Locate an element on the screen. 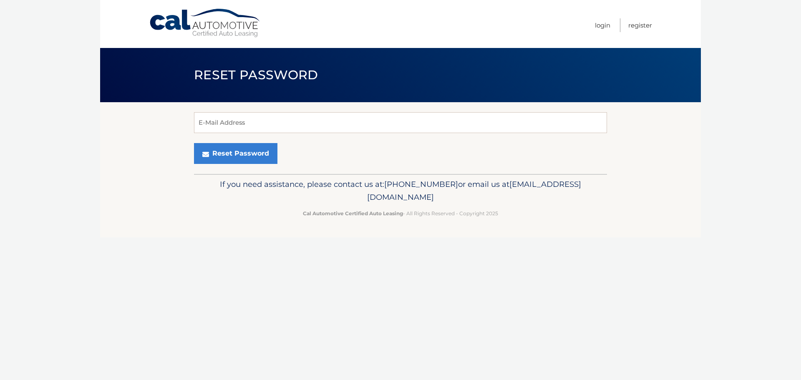 This screenshot has height=380, width=801. p: - All Rights Reserved - Copyright 2025 is located at coordinates (400, 213).